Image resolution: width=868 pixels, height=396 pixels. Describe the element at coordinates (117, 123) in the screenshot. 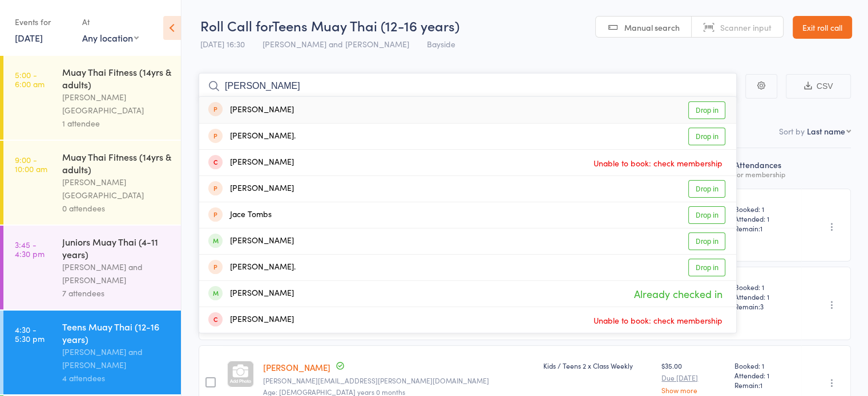

I see `div: 1 attendee` at that location.